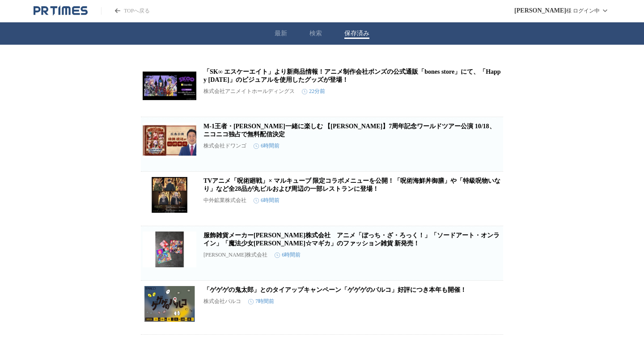 This screenshot has width=644, height=337. What do you see at coordinates (357, 33) in the screenshot?
I see `button: 保存済み` at bounding box center [357, 33].